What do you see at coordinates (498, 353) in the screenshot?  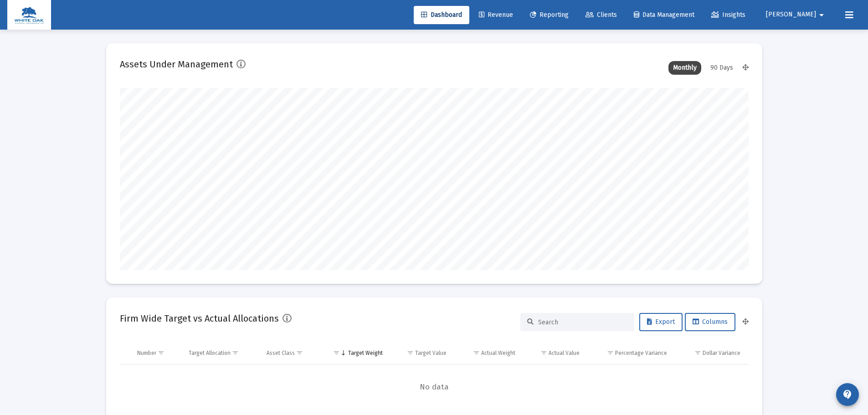 I see `div: Actual Weight` at bounding box center [498, 353].